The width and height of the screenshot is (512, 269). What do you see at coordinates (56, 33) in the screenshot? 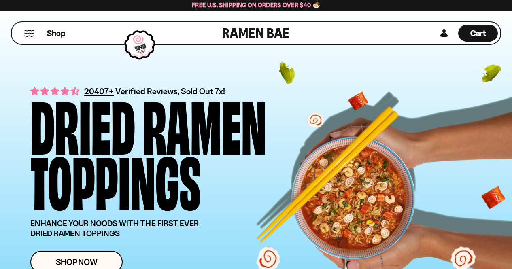
I see `span: Shop` at bounding box center [56, 33].